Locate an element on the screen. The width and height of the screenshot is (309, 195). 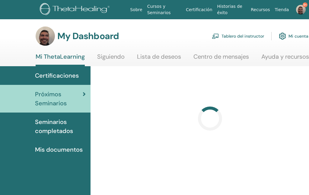
a: Centro de mensajes is located at coordinates (221, 59).